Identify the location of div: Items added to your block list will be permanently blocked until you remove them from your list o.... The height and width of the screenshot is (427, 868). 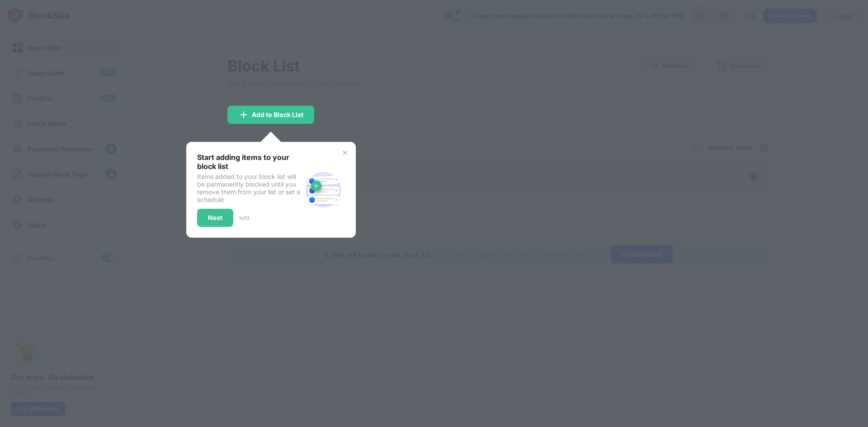
(249, 188).